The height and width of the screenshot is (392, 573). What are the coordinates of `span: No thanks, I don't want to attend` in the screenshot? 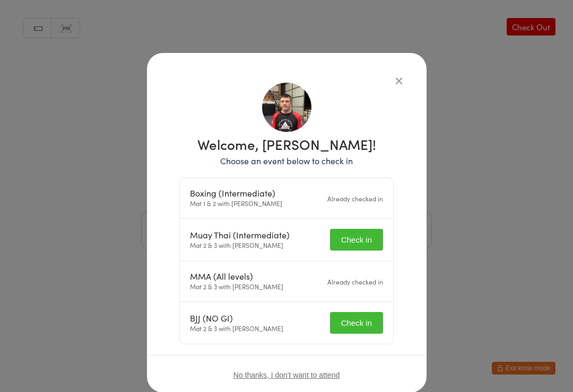 It's located at (286, 376).